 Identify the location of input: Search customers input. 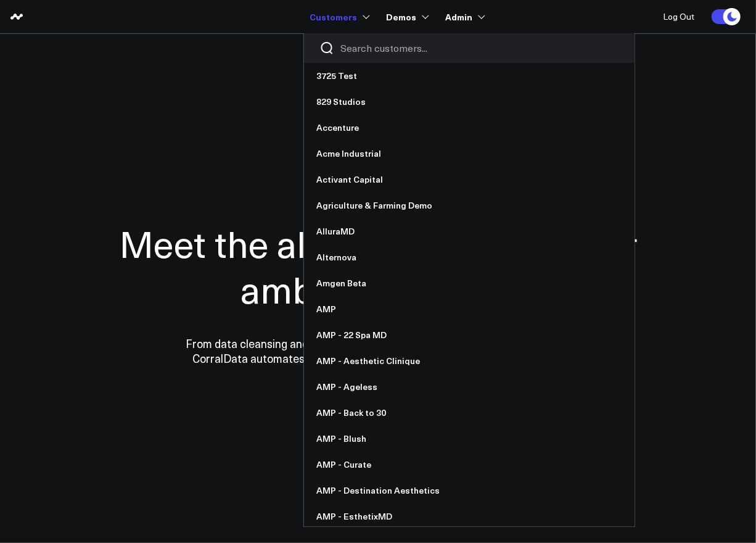
(480, 48).